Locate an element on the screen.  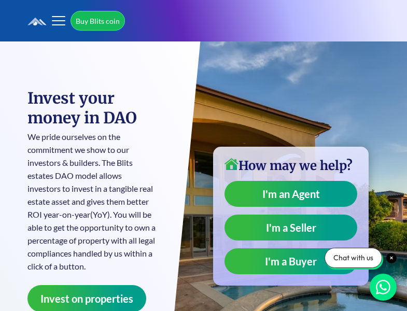
a: I'm an Agent is located at coordinates (291, 194).